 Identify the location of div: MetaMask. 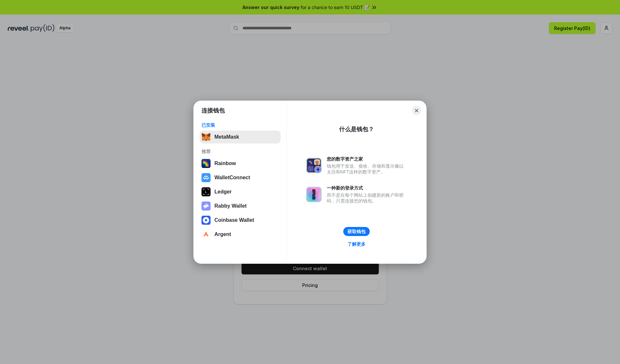
(227, 137).